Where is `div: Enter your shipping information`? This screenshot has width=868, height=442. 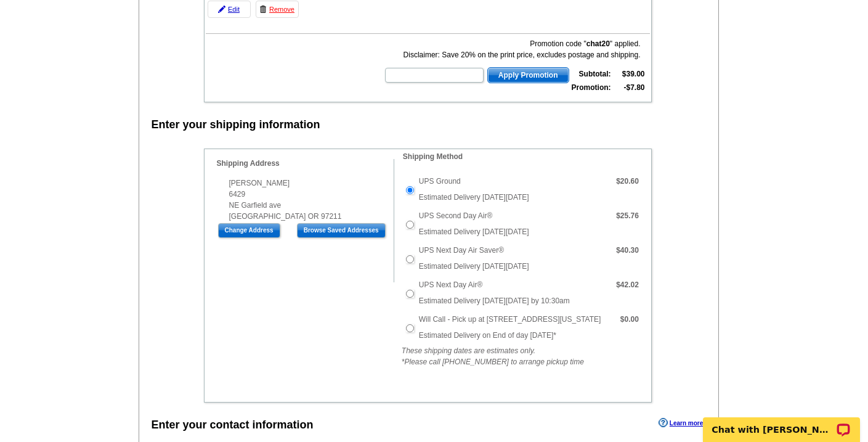
div: Enter your shipping information is located at coordinates (236, 124).